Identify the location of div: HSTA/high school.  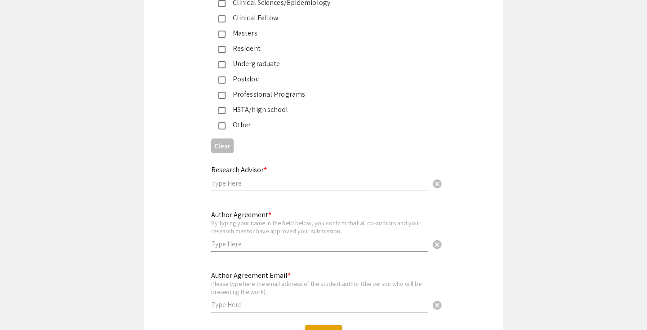
(320, 110).